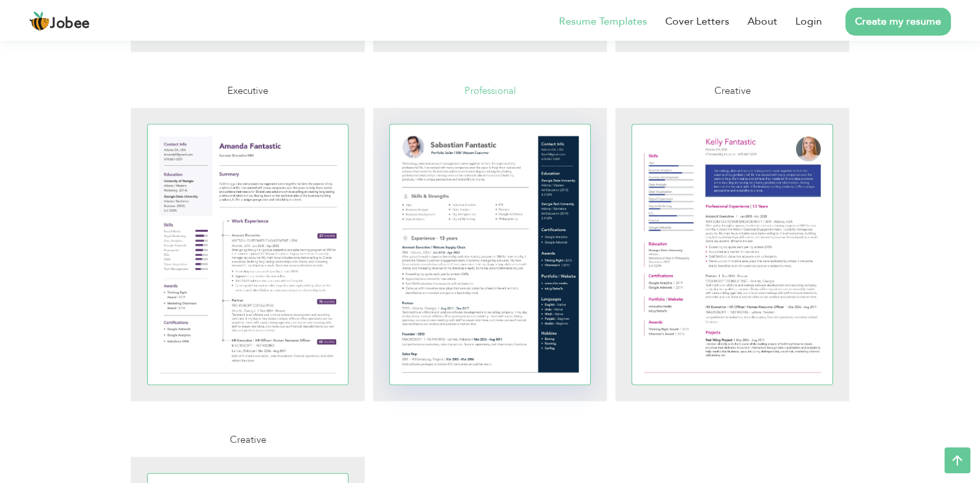  What do you see at coordinates (898, 21) in the screenshot?
I see `a: Create my resume` at bounding box center [898, 21].